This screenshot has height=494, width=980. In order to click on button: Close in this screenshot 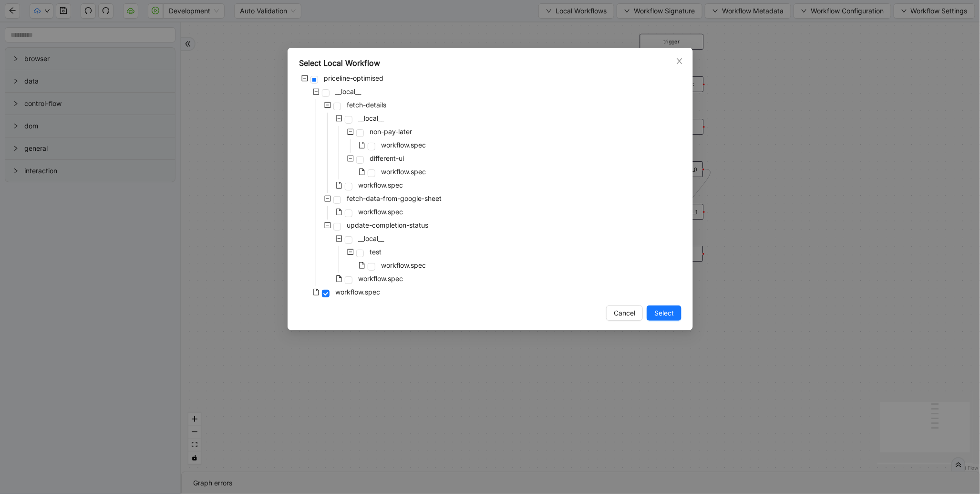, I will do `click(680, 61)`.